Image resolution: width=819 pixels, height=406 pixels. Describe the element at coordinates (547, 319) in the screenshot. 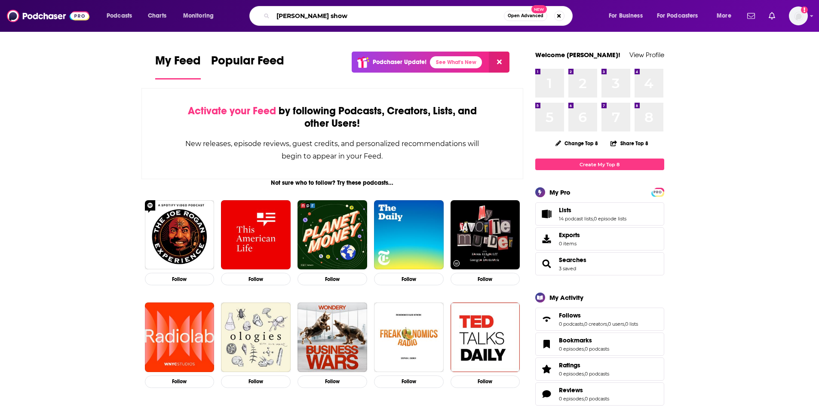

I see `a: Follows` at that location.